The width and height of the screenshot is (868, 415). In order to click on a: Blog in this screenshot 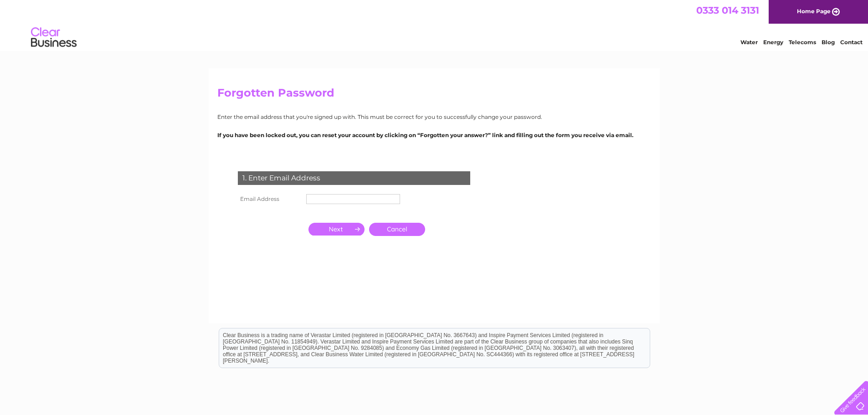, I will do `click(828, 42)`.